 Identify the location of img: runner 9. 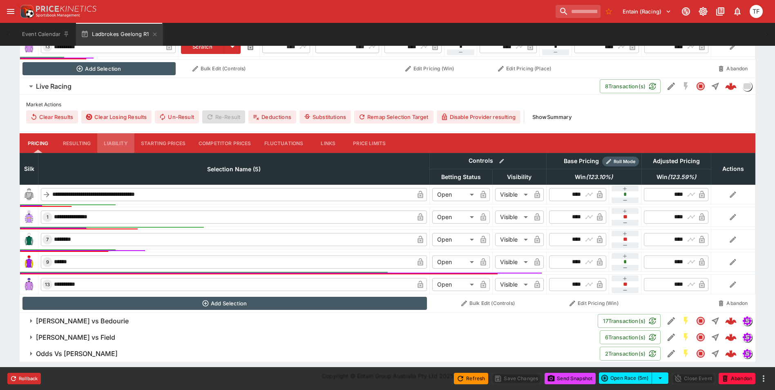
(29, 262).